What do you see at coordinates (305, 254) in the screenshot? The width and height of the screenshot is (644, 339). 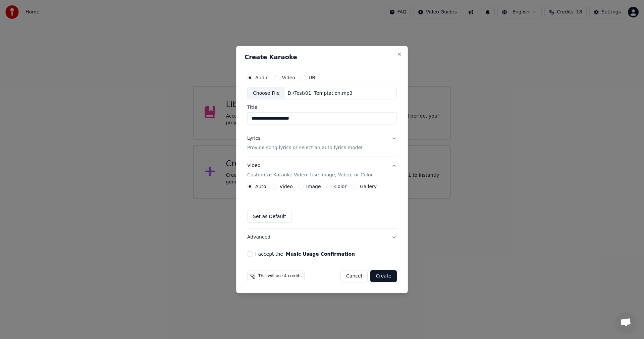 I see `label: I accept the` at bounding box center [305, 254].